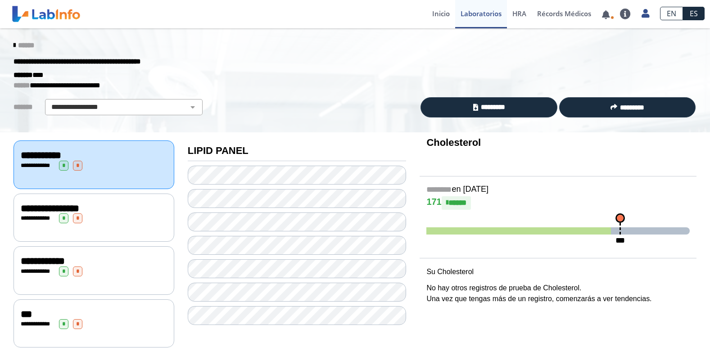  What do you see at coordinates (672, 14) in the screenshot?
I see `a: EN` at bounding box center [672, 14].